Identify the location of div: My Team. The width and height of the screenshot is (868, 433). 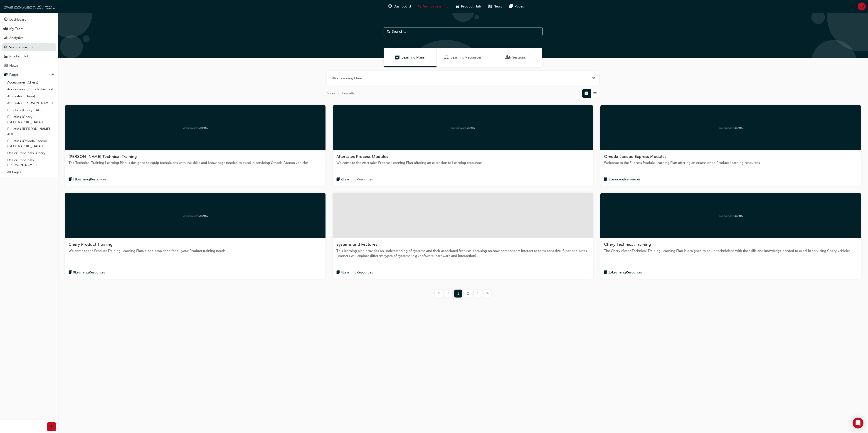
(16, 29).